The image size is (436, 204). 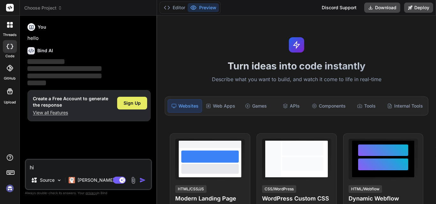 What do you see at coordinates (382, 8) in the screenshot?
I see `button: Download` at bounding box center [382, 8].